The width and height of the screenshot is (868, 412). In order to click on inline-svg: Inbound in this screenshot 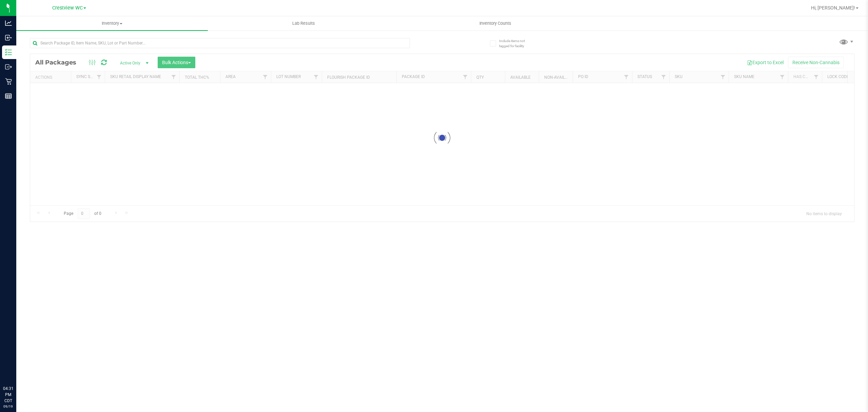, I will do `click(9, 37)`.